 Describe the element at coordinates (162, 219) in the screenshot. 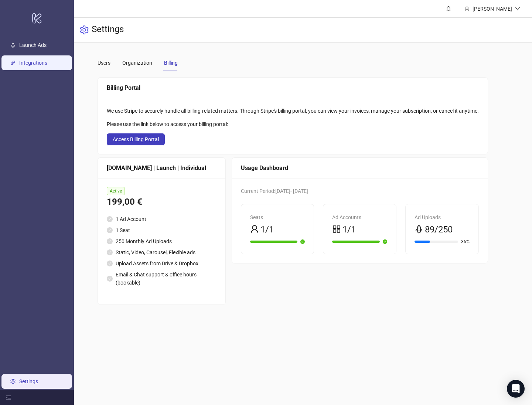

I see `li: 1 Ad Account` at that location.